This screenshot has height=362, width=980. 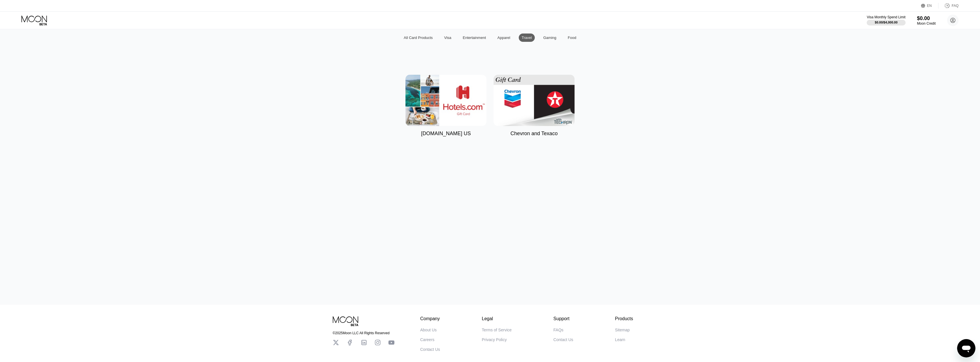 What do you see at coordinates (550, 38) in the screenshot?
I see `div: Gaming` at bounding box center [550, 38].